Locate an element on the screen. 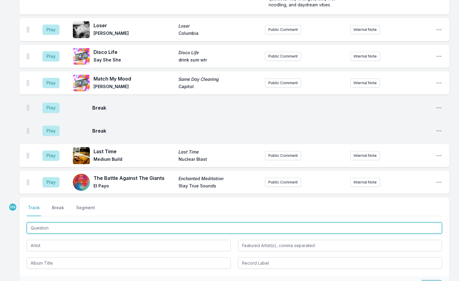 The height and width of the screenshot is (281, 459). input: Track Title is located at coordinates (234, 228).